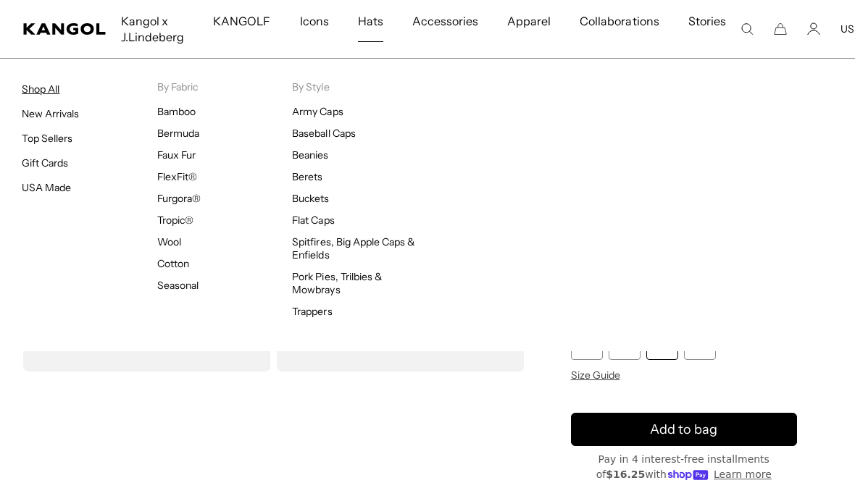  I want to click on a: Top Sellers, so click(47, 138).